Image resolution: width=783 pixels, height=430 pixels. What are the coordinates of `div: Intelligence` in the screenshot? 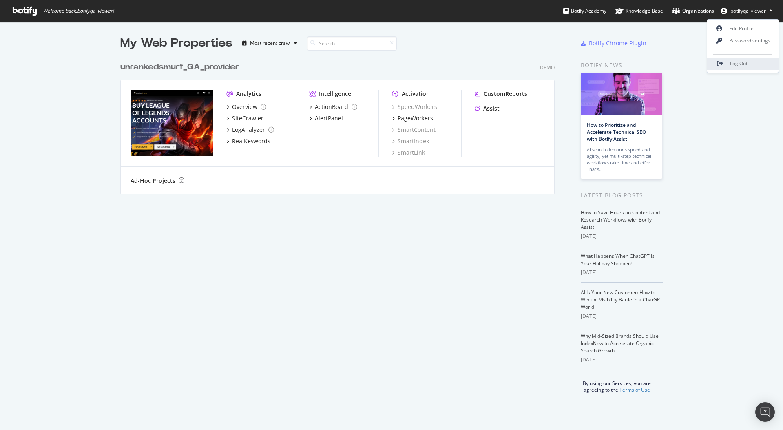 It's located at (335, 94).